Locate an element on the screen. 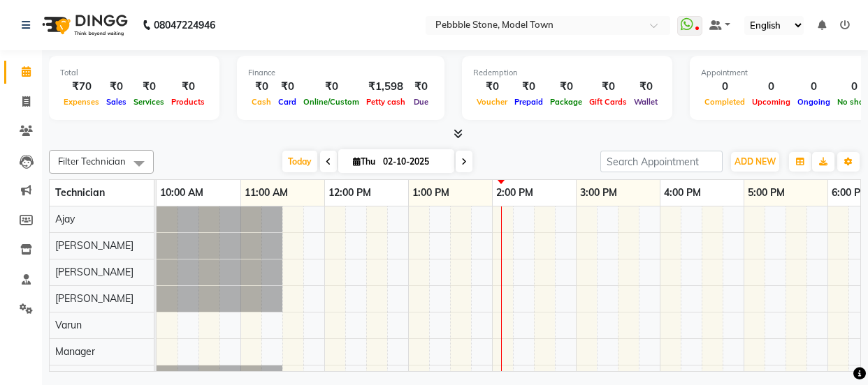 Image resolution: width=868 pixels, height=385 pixels. div: Total is located at coordinates (134, 72).